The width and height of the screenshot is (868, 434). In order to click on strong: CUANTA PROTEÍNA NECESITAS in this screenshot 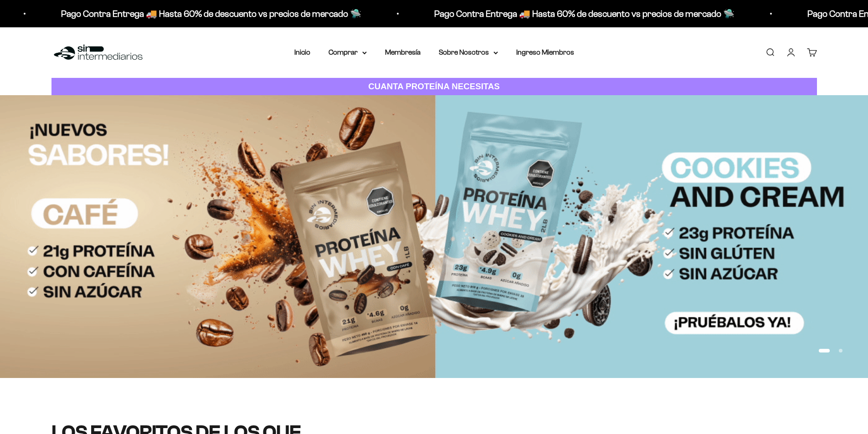, I will do `click(433, 86)`.